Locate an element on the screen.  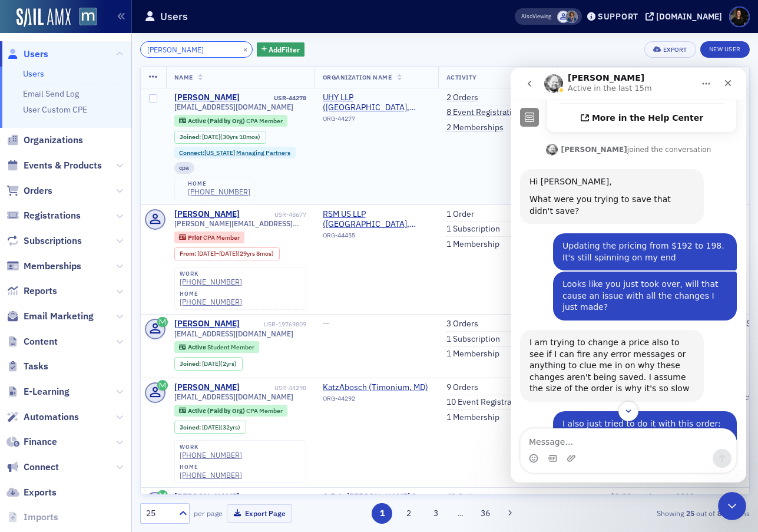
a: User Custom CPE is located at coordinates (54, 110).